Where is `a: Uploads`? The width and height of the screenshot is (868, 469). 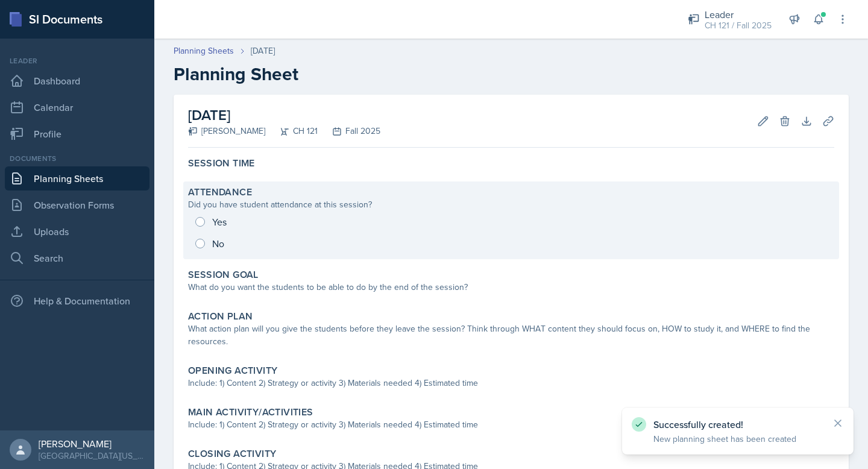
a: Uploads is located at coordinates (77, 232).